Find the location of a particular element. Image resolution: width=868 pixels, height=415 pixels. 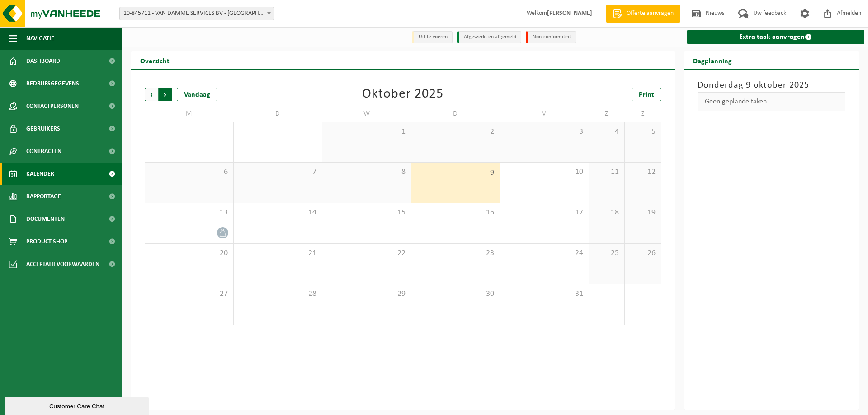

span: Kalender is located at coordinates (40, 174).